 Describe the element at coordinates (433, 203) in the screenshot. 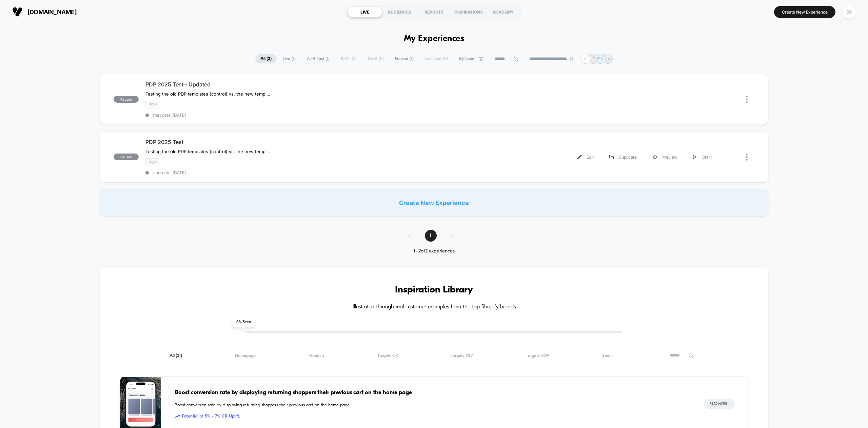

I see `div: Create New Experience` at that location.